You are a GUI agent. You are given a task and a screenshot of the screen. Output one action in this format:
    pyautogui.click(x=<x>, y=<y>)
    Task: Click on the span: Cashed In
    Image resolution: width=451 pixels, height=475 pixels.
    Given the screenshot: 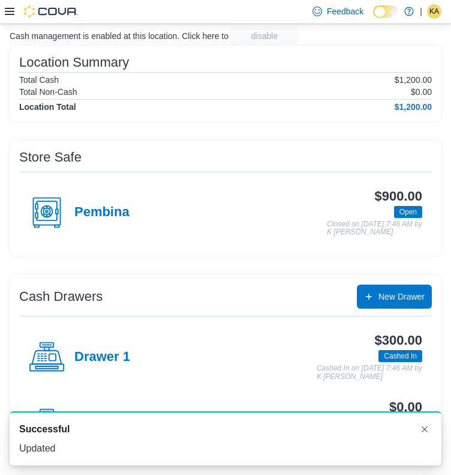 What is the action you would take?
    pyautogui.click(x=400, y=356)
    